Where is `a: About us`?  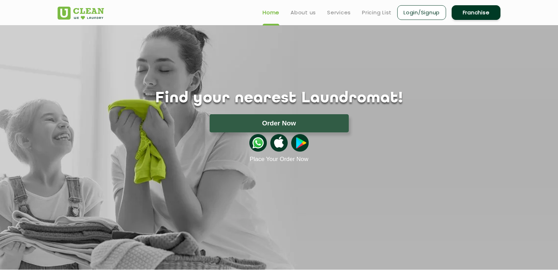 a: About us is located at coordinates (303, 13).